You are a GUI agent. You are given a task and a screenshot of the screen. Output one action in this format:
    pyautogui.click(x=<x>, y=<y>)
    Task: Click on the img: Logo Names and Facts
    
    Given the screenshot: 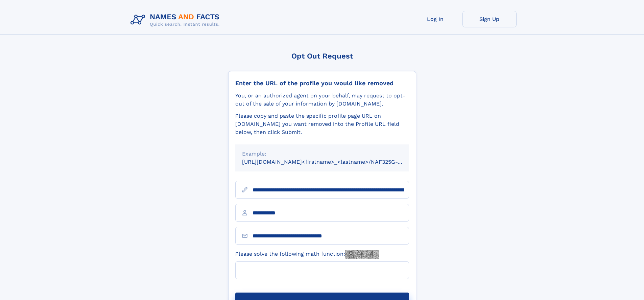 What is the action you would take?
    pyautogui.click(x=176, y=20)
    